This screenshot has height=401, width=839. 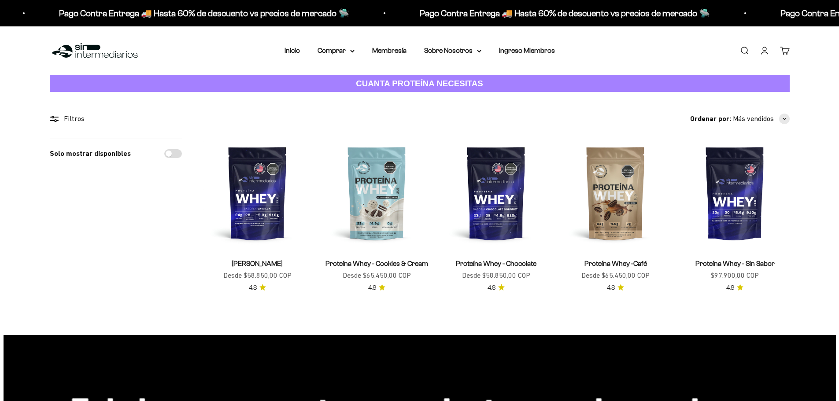 I want to click on span: Ordenar por:, so click(x=710, y=119).